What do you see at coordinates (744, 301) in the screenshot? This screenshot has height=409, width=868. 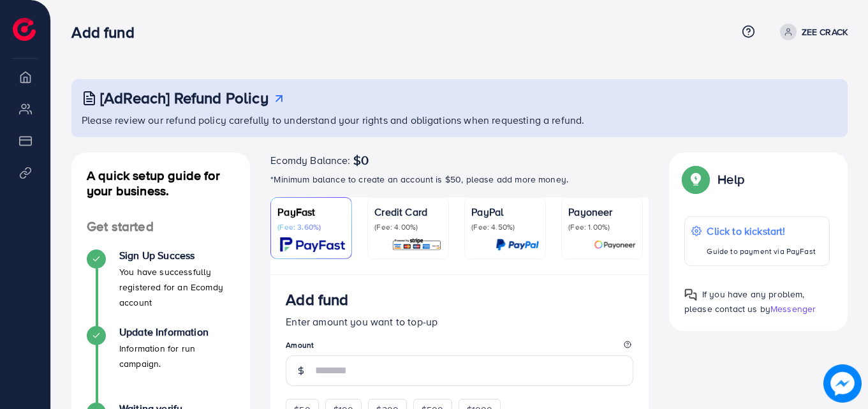 I see `span: If you have any problem, please contact us by` at bounding box center [744, 301].